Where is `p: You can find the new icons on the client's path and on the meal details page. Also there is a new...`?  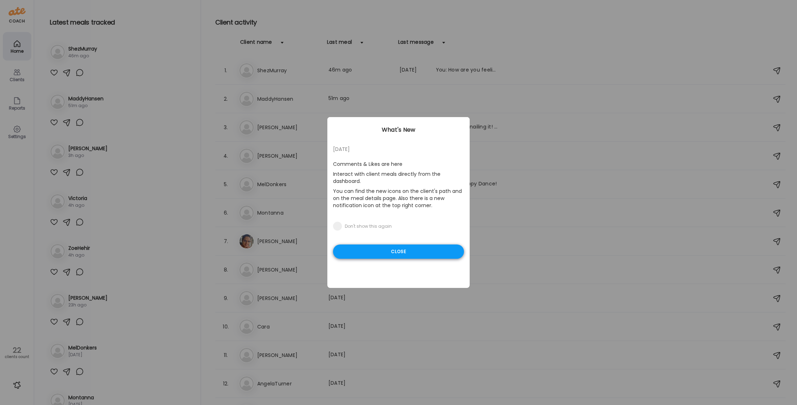 p: You can find the new icons on the client's path and on the meal details page. Also there is a new... is located at coordinates (398, 198).